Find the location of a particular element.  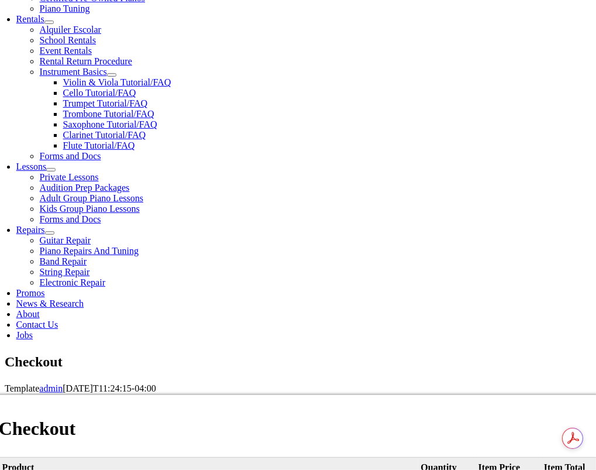

a: Lessons is located at coordinates (32, 166).